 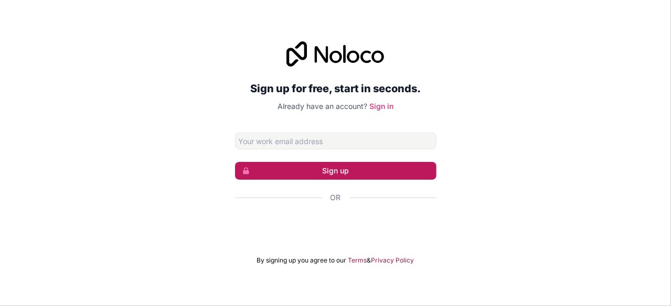 What do you see at coordinates (358, 261) in the screenshot?
I see `a: Terms` at bounding box center [358, 261].